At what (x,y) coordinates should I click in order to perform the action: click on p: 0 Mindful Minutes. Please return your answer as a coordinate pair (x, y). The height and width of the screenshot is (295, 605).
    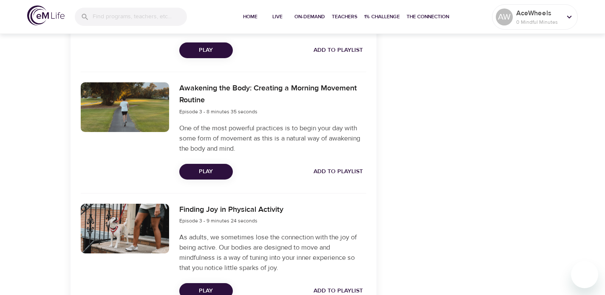
    Looking at the image, I should click on (538, 22).